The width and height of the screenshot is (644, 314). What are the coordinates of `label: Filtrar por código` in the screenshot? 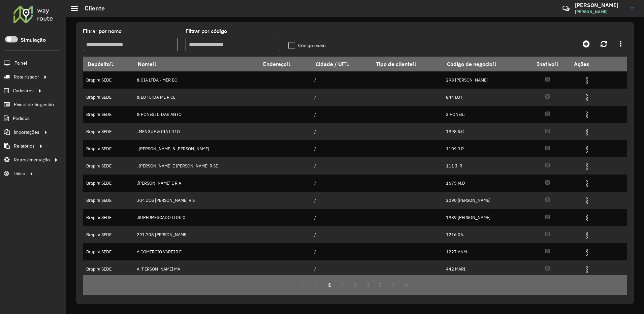 It's located at (206, 31).